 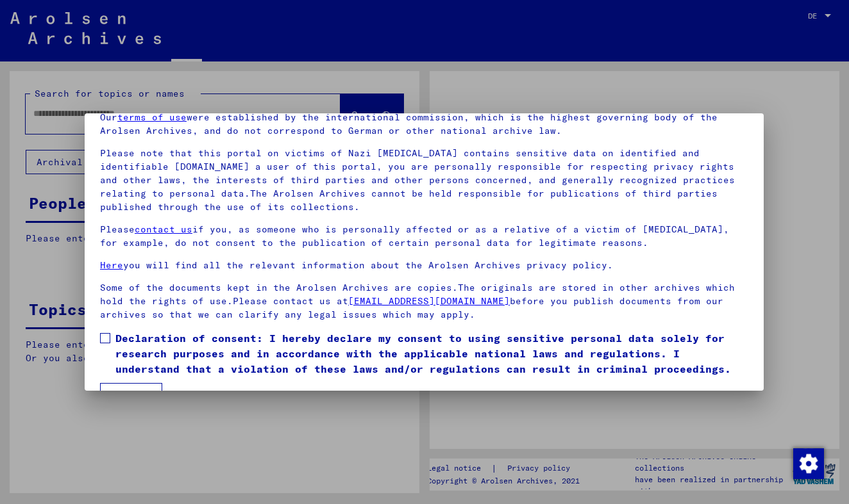 I want to click on button: I agree, so click(x=131, y=395).